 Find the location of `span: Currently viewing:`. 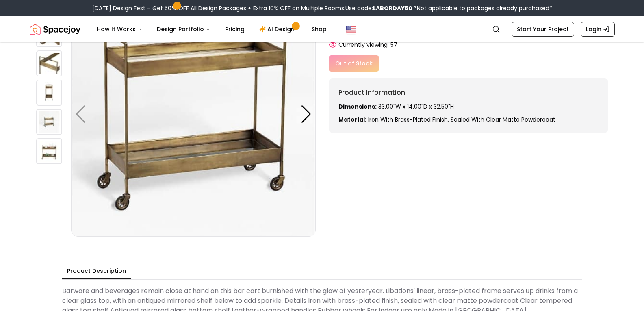

span: Currently viewing: is located at coordinates (364, 44).